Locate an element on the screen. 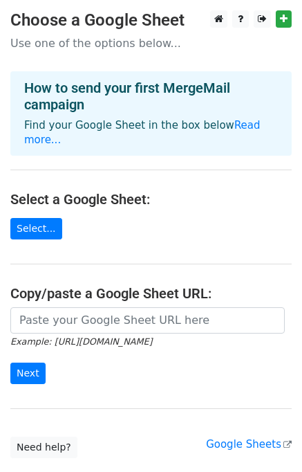  a: Need help? is located at coordinates (44, 447).